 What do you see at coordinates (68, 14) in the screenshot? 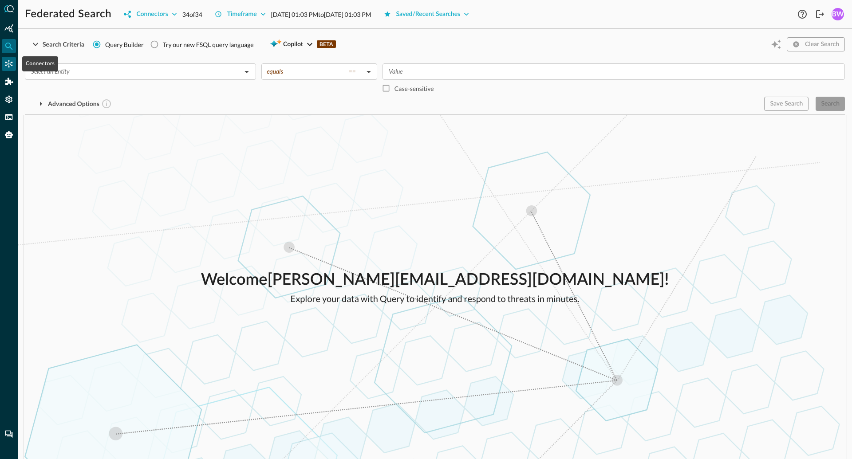
I see `h1: Federated Search` at bounding box center [68, 14].